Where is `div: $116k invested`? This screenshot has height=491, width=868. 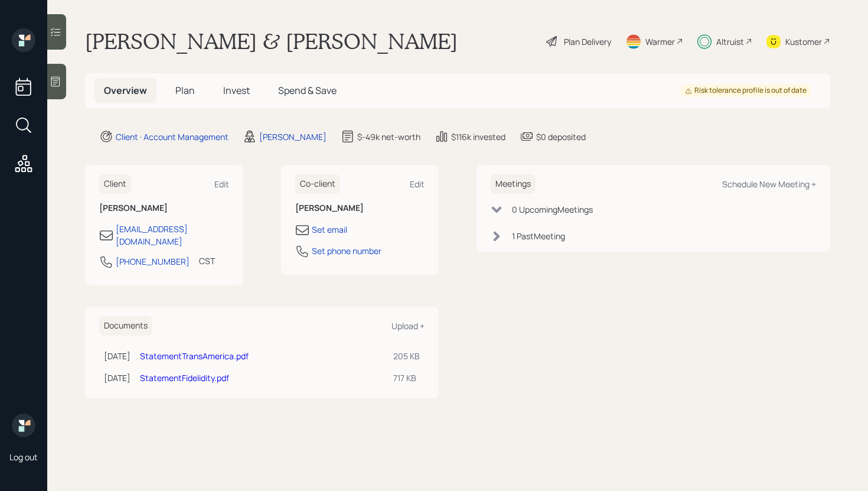
div: $116k invested is located at coordinates (478, 136).